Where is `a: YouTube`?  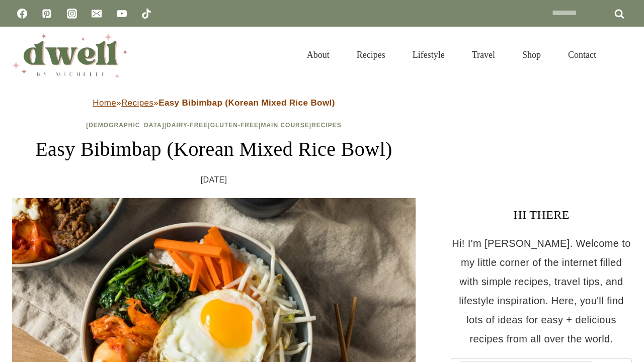
a: YouTube is located at coordinates (122, 13).